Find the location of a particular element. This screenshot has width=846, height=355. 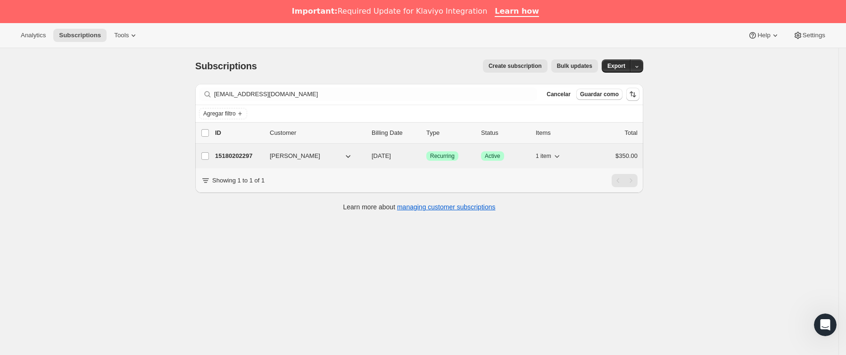

button: Settings is located at coordinates (809, 35).